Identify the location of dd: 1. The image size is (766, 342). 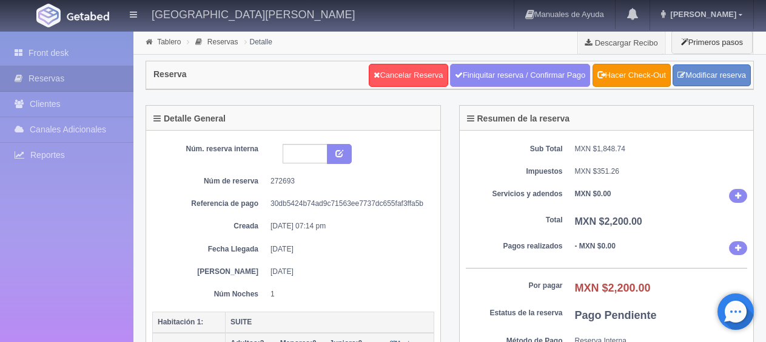
(348, 294).